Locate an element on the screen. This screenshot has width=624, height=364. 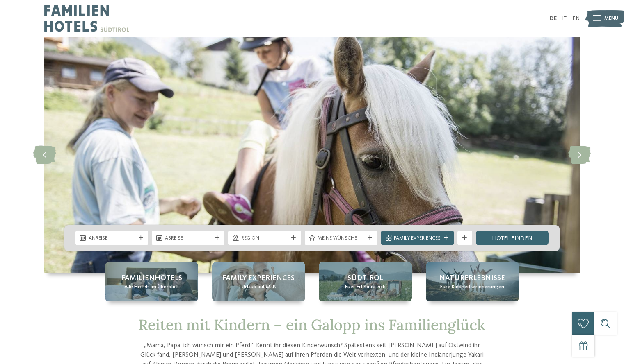
span: Abreise is located at coordinates (189, 238).